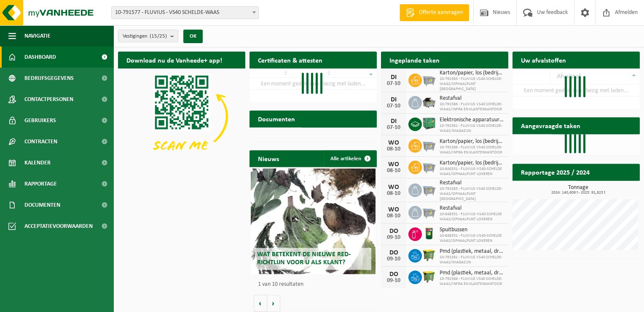 This screenshot has width=644, height=312. Describe the element at coordinates (290, 59) in the screenshot. I see `h2: Certificaten & attesten` at that location.